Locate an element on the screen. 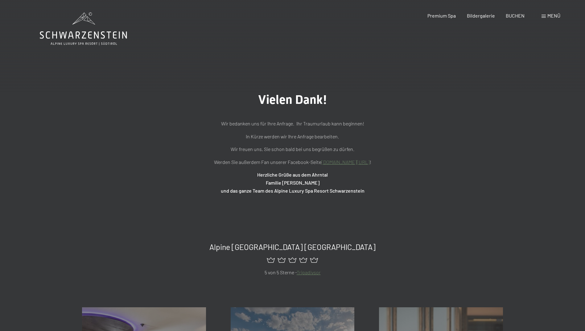 This screenshot has width=585, height=331. p: In Kürze werden wir Ihre Anfrage bearbeiten. is located at coordinates (293, 137).